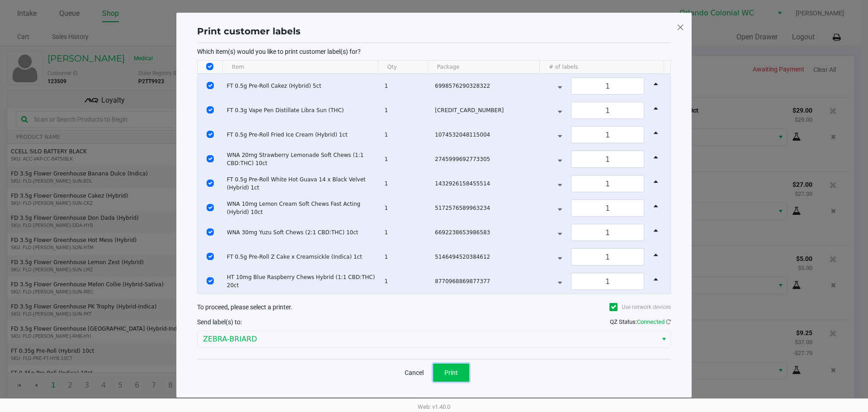  Describe the element at coordinates (640, 307) in the screenshot. I see `label: Use network devices` at that location.